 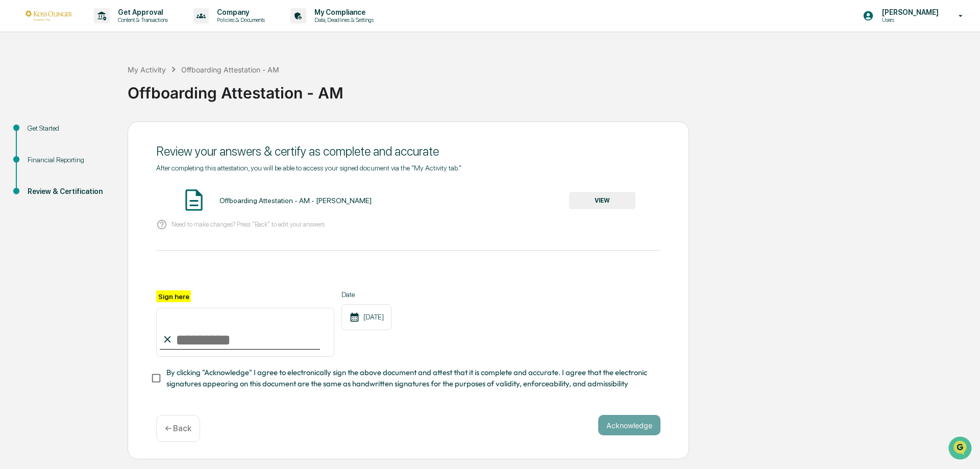 I want to click on p: How can we help?, so click(x=98, y=30).